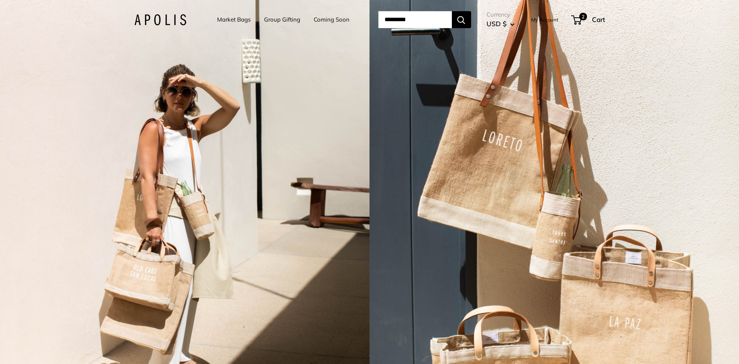 The width and height of the screenshot is (739, 364). I want to click on a: 2 Cart, so click(588, 20).